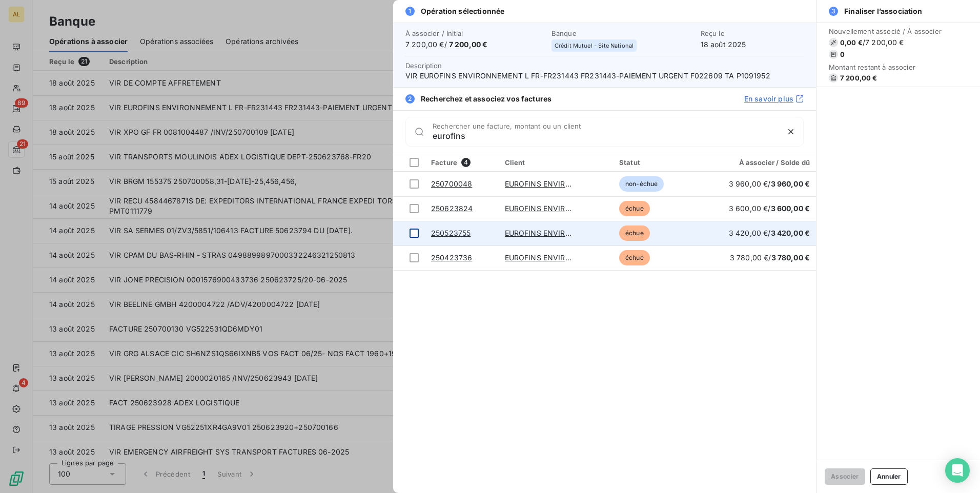 The height and width of the screenshot is (493, 980). What do you see at coordinates (656, 162) in the screenshot?
I see `div: Statut` at bounding box center [656, 162].